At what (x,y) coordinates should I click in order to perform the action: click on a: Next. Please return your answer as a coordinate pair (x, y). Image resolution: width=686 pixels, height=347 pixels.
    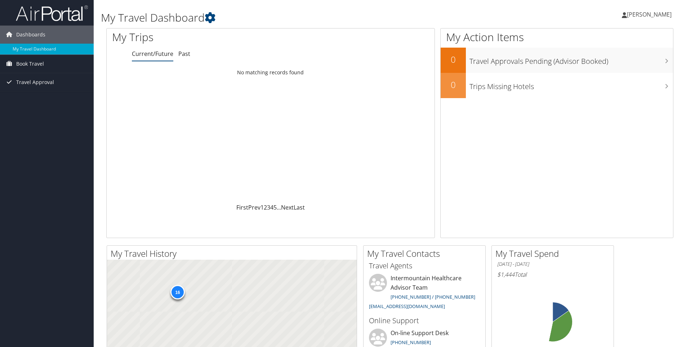
    Looking at the image, I should click on (287, 207).